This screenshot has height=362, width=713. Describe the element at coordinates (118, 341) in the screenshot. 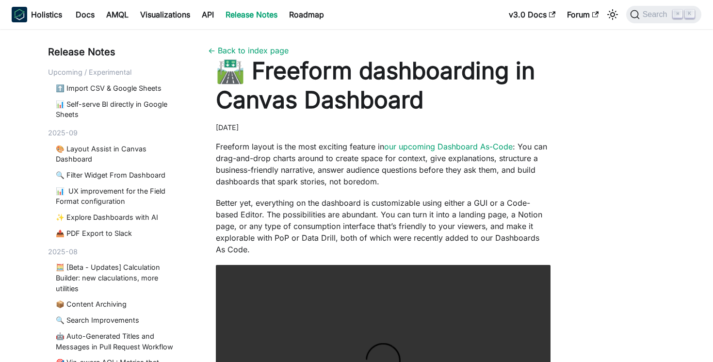

I see `a: 🤖 Auto-Generated Titles and Messages in Pull Request Workflow` at that location.